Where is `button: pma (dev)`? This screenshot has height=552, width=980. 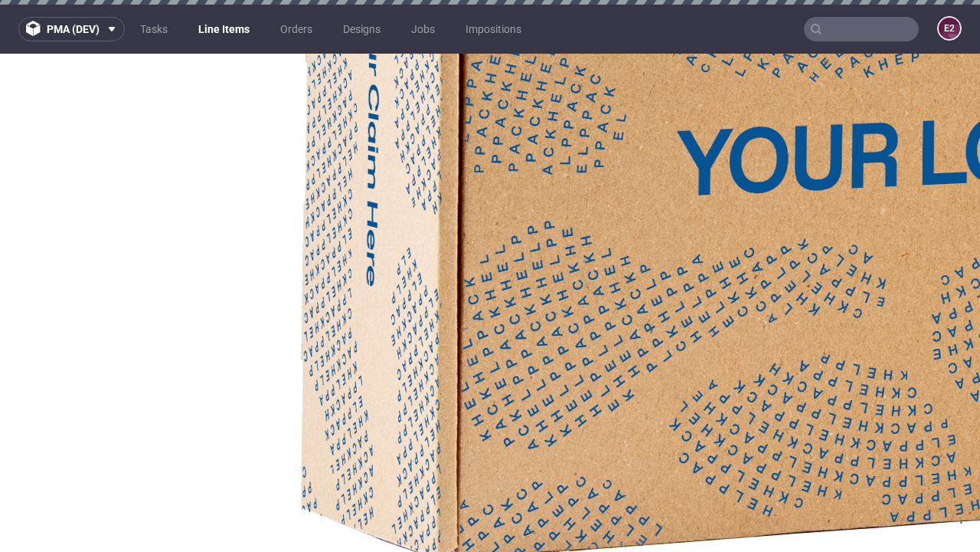 button: pma (dev) is located at coordinates (71, 29).